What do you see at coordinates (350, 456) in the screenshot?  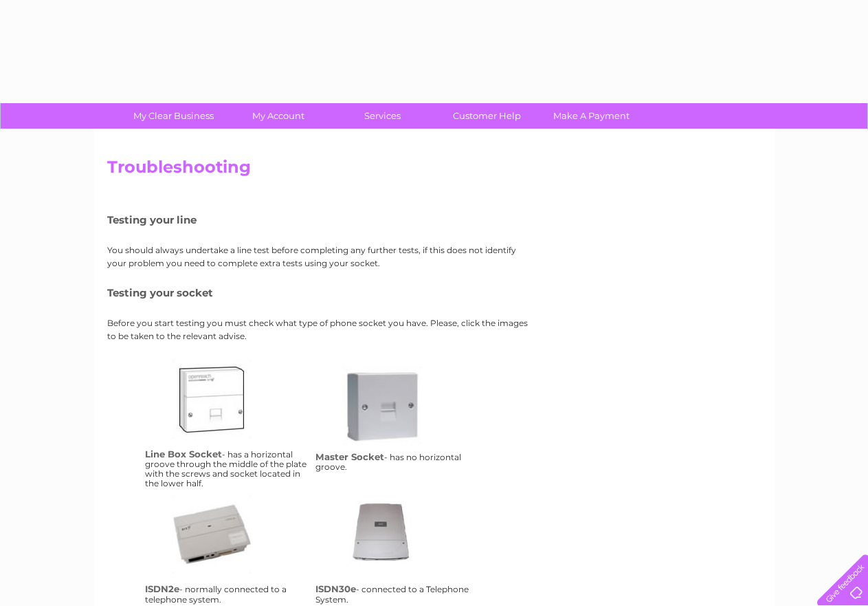 I see `h4: Master Socket` at bounding box center [350, 456].